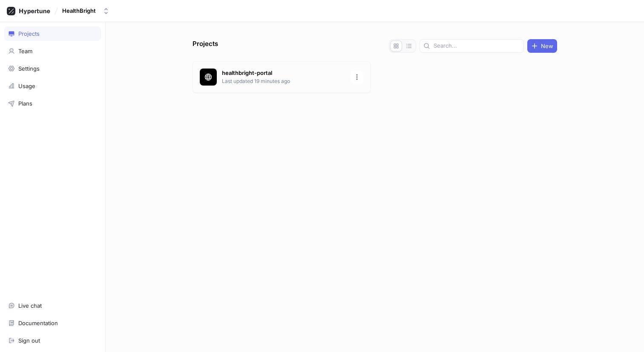 Image resolution: width=644 pixels, height=352 pixels. I want to click on a: Settings, so click(53, 68).